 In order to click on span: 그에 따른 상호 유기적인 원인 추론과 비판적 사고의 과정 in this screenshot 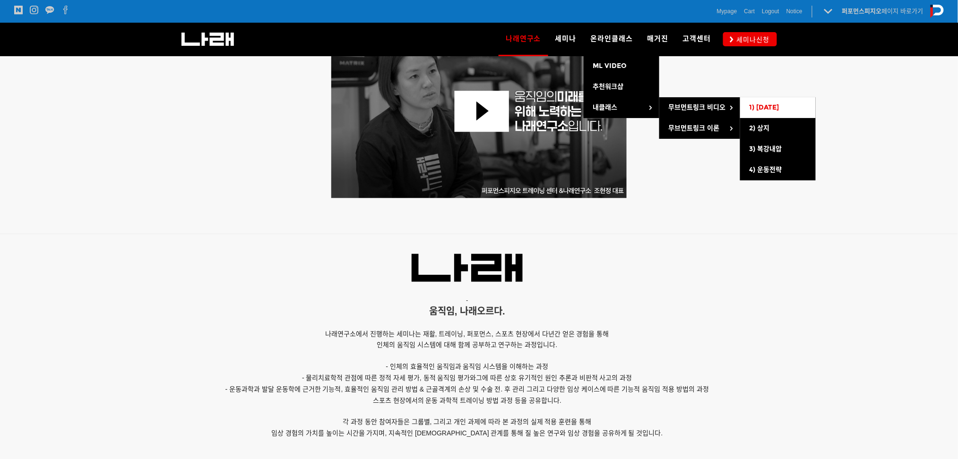, I will do `click(554, 379)`.